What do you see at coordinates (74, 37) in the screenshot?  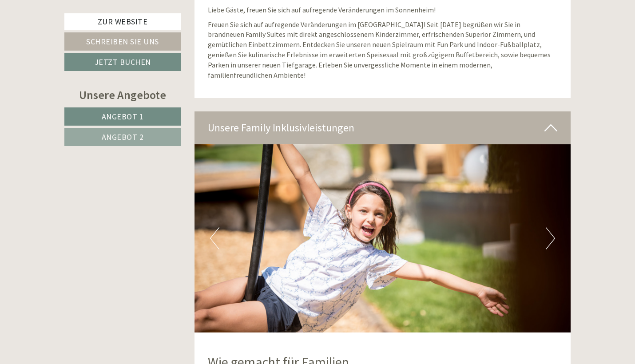 I see `div: Guten Tag, wie können wir Ihnen helfen?` at bounding box center [74, 37].